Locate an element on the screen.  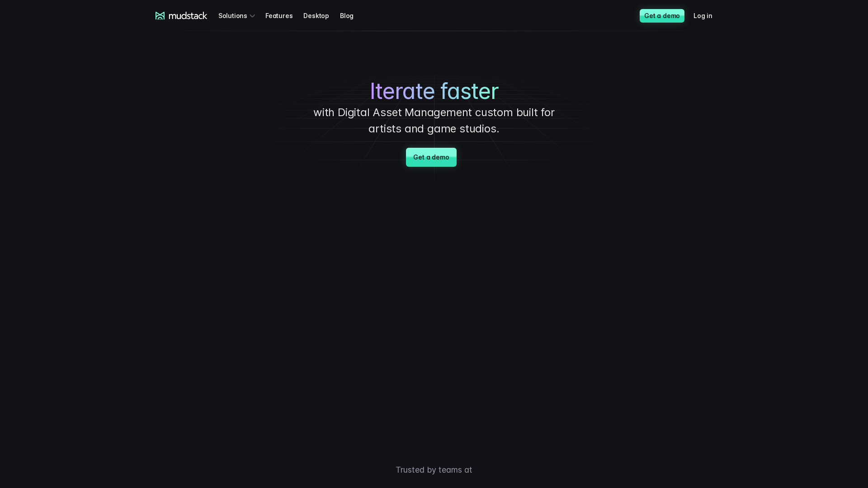
a: Log in is located at coordinates (708, 15).